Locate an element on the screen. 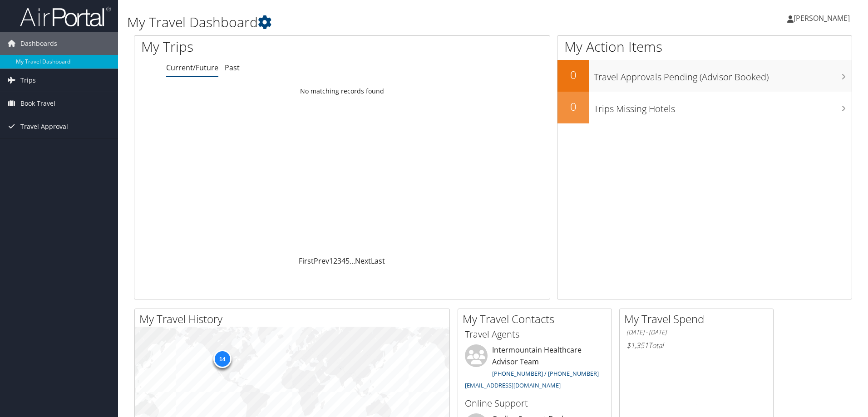  span: Trips is located at coordinates (28, 80).